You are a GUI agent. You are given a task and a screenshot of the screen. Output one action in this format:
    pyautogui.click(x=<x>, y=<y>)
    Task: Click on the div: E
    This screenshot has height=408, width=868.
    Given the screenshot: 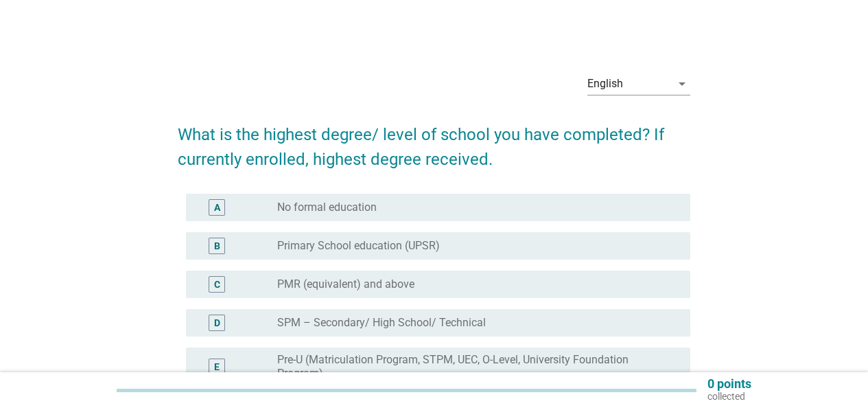 What is the action you would take?
    pyautogui.click(x=216, y=367)
    